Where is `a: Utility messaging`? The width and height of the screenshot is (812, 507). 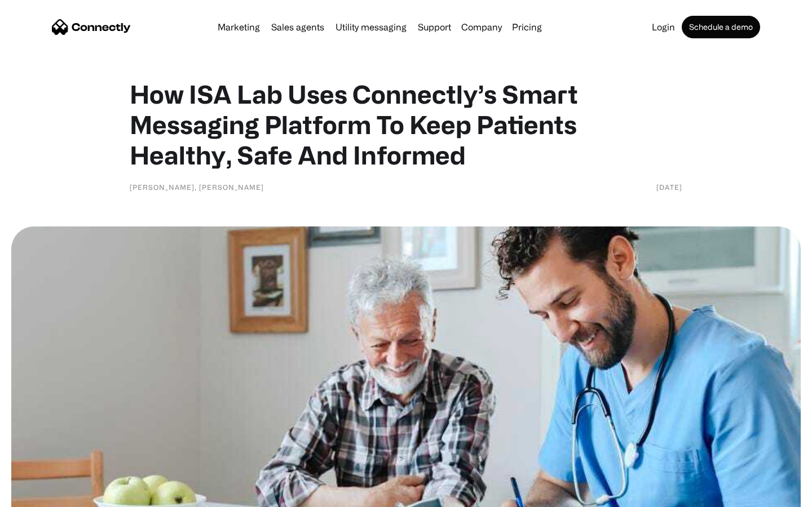 a: Utility messaging is located at coordinates (371, 28).